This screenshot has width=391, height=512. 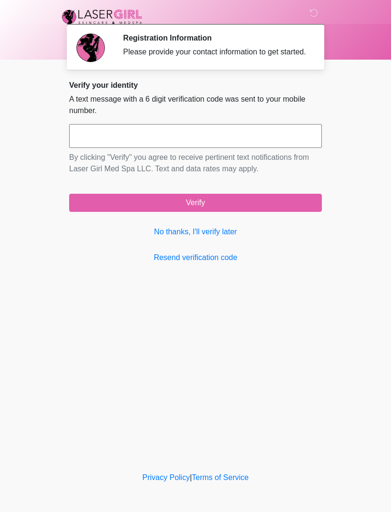 I want to click on a: Resend verification code, so click(x=196, y=258).